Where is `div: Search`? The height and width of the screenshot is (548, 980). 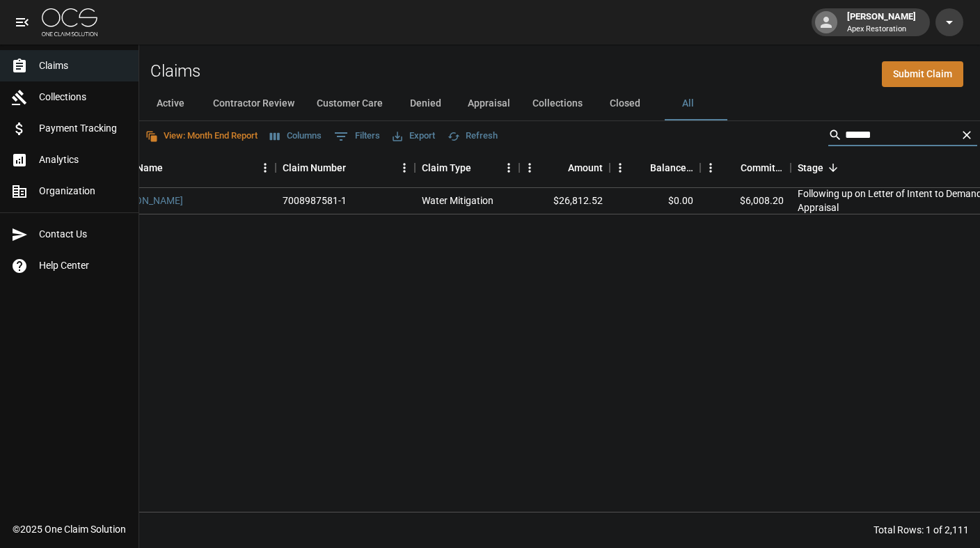 div: Search is located at coordinates (902, 137).